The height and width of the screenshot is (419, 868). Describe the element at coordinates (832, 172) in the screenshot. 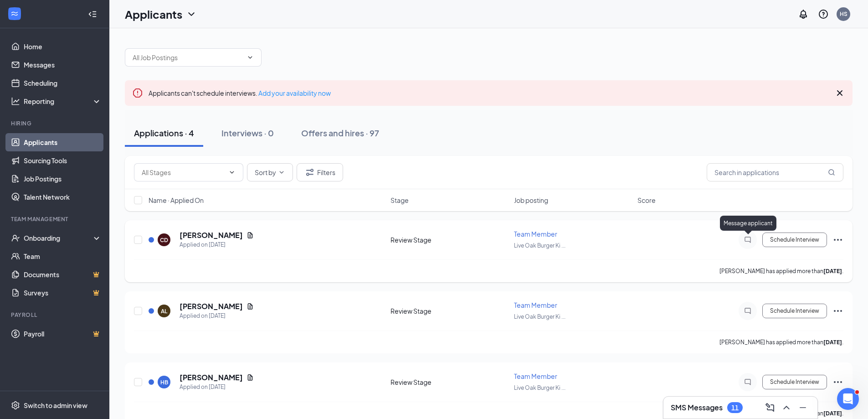

I see `svg: MagnifyingGlass` at that location.